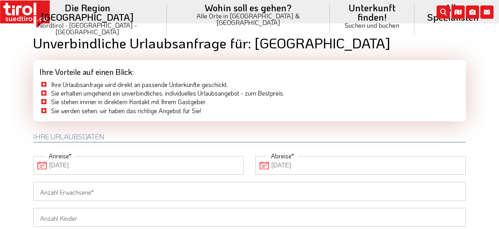 The width and height of the screenshot is (499, 229). Describe the element at coordinates (249, 111) in the screenshot. I see `li: Sie werden sehen, wir haben das richtige Angebot für Sie!` at that location.